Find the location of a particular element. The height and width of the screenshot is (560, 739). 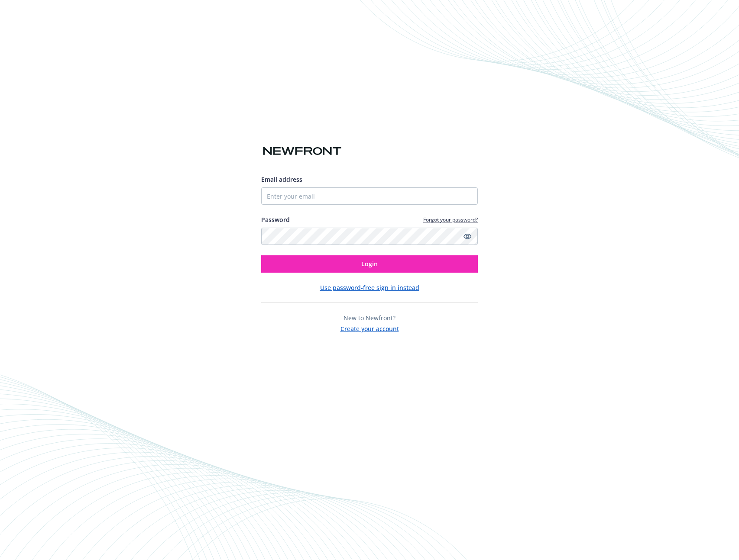

button: Use password-free sign in instead is located at coordinates (369, 287).